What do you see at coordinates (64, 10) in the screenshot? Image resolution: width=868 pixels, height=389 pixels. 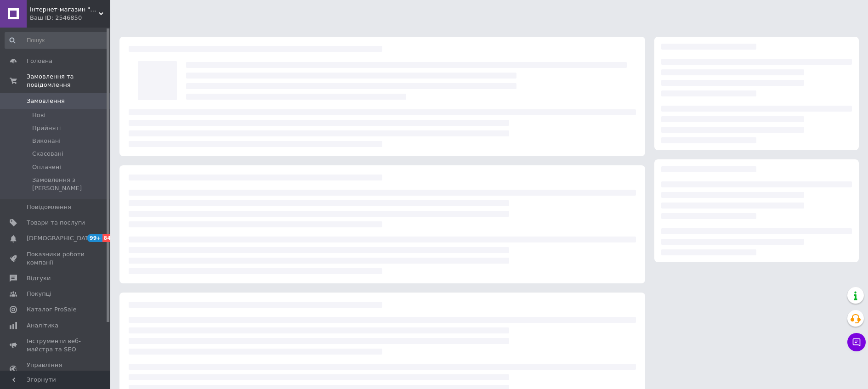 I see `span: інтернет-магазин "тріА"` at bounding box center [64, 10].